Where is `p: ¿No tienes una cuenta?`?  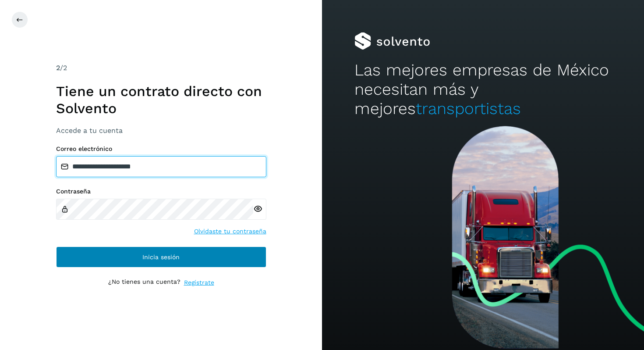
p: ¿No tienes una cuenta? is located at coordinates (144, 283).